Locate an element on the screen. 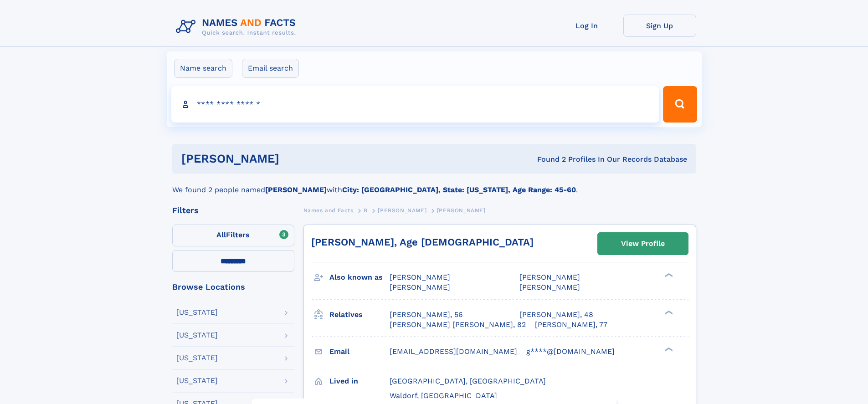 This screenshot has width=868, height=404. a: Sign Up is located at coordinates (660, 26).